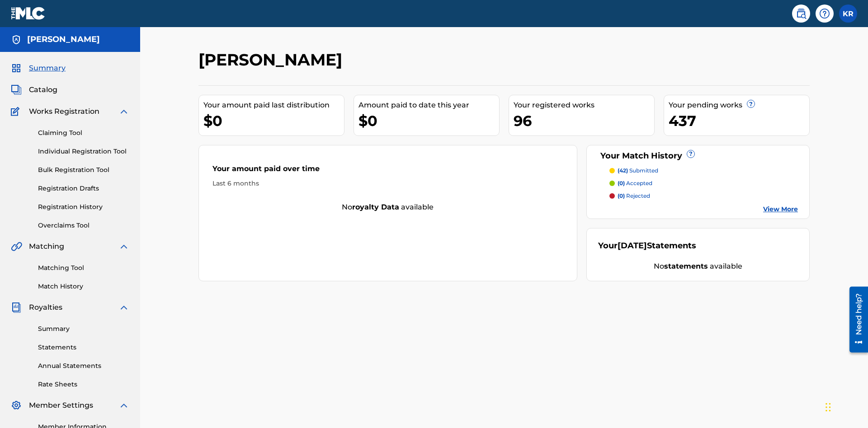 The image size is (868, 428). Describe the element at coordinates (83, 170) in the screenshot. I see `a: Bulk Registration Tool` at that location.